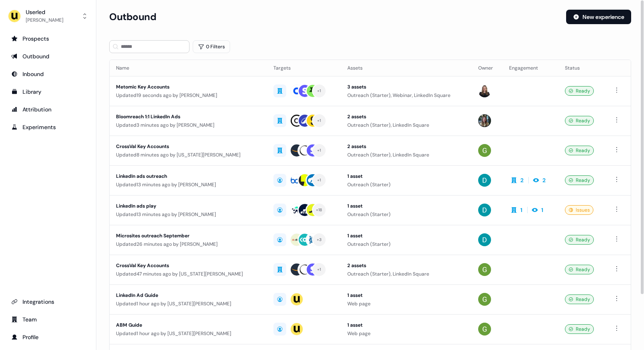 The image size is (644, 350). Describe the element at coordinates (188, 235) in the screenshot. I see `div: Microsites outreach September` at that location.